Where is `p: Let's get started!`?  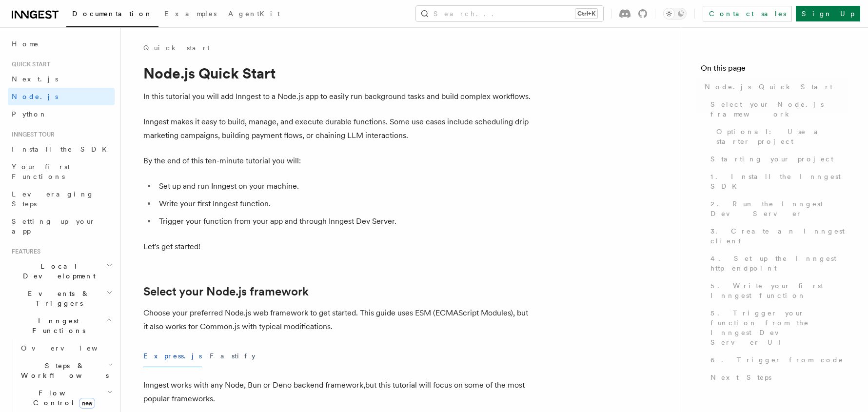
p: Let's get started! is located at coordinates (339, 247).